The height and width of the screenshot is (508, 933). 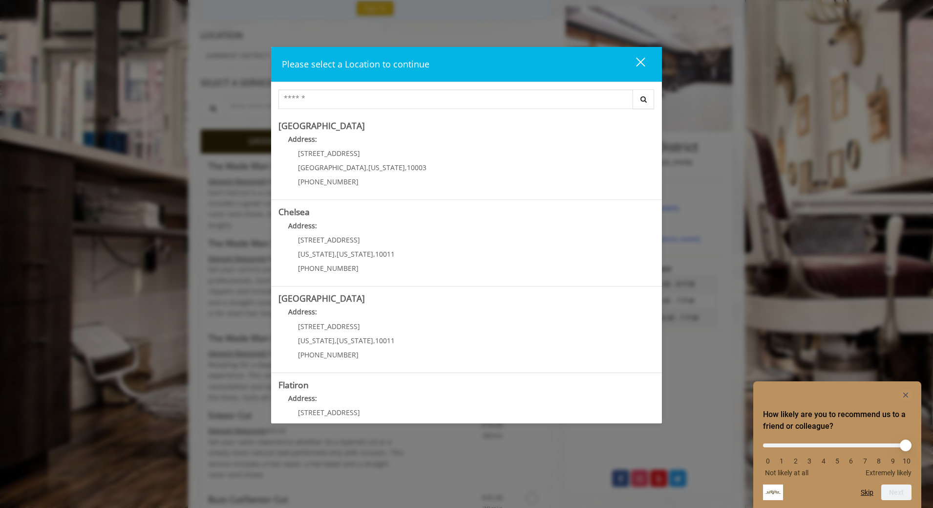 What do you see at coordinates (867, 492) in the screenshot?
I see `button: Skip` at bounding box center [867, 492].